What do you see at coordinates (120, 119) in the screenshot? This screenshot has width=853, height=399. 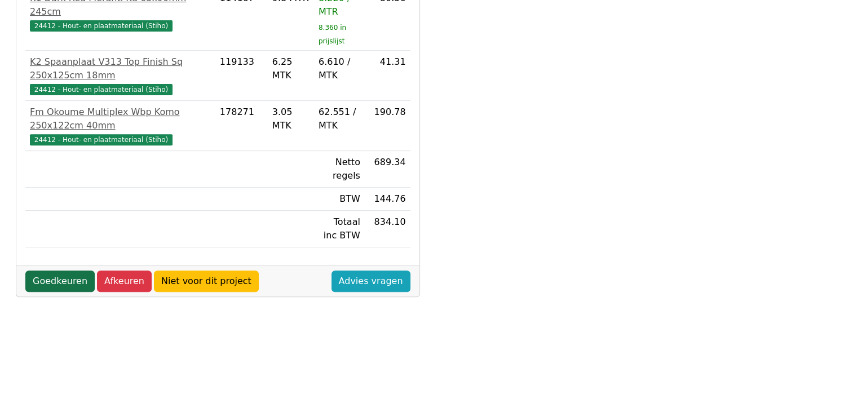 I see `div: Fm Okoume Multiplex Wbp Komo 250x122cm 40mm` at bounding box center [120, 119].